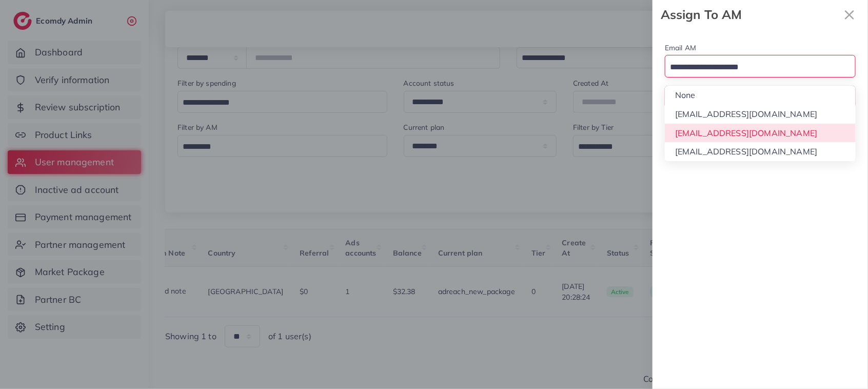 This screenshot has width=868, height=389. Describe the element at coordinates (850, 15) in the screenshot. I see `svg: x` at that location.